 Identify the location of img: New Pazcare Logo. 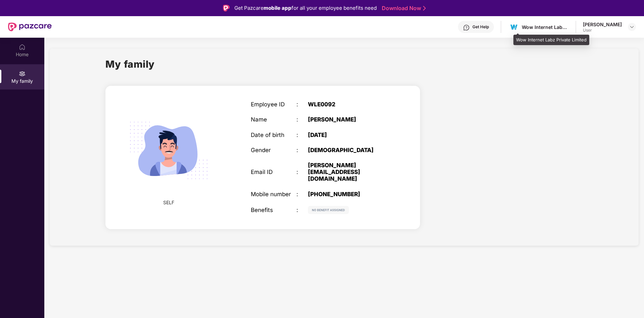
(30, 27).